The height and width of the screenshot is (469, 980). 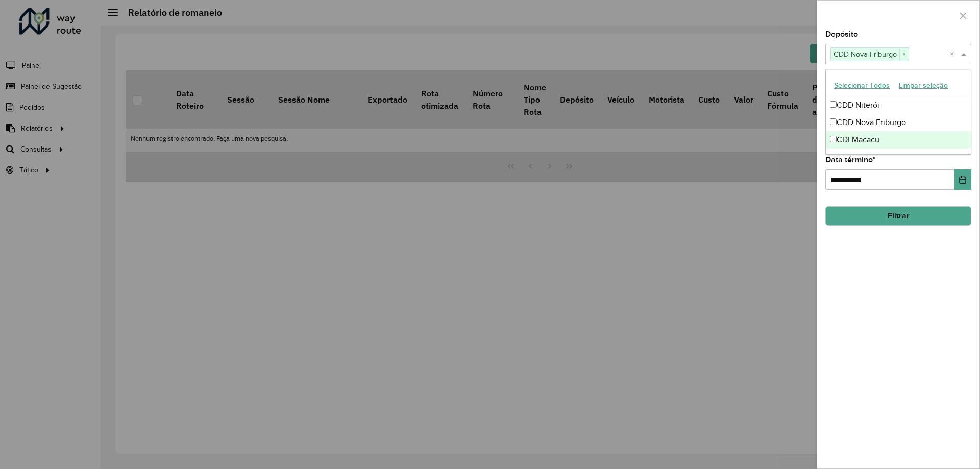 What do you see at coordinates (954, 54) in the screenshot?
I see `span: Clear all` at bounding box center [954, 54].